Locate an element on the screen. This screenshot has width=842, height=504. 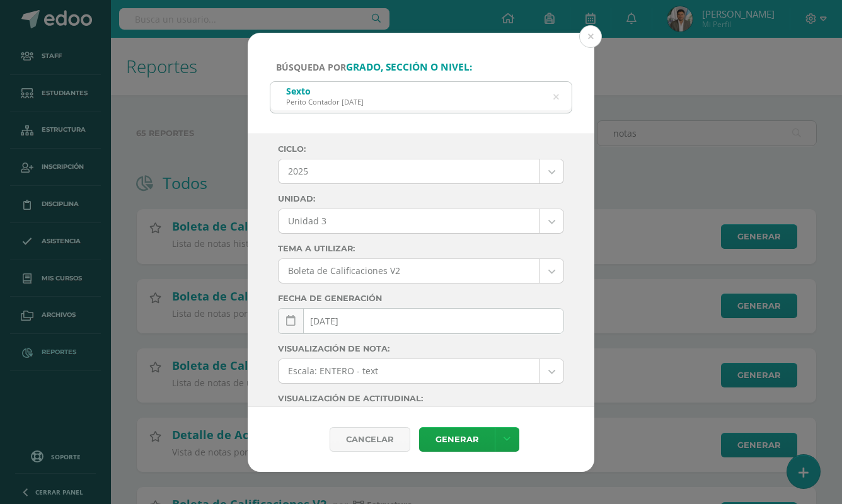
a: Escala: ENTERO - text is located at coordinates (421, 371).